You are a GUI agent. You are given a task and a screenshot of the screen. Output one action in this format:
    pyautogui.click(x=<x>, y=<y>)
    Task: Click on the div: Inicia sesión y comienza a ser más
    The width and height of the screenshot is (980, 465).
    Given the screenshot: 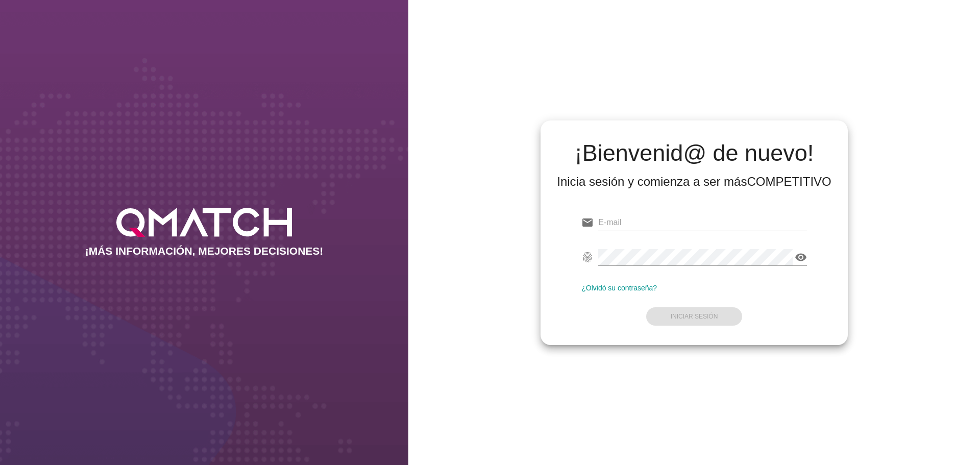 What is the action you would take?
    pyautogui.click(x=694, y=182)
    